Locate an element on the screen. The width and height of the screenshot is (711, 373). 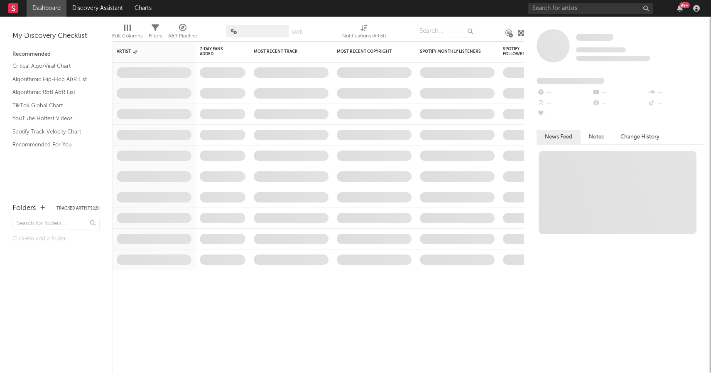
div: My Discovery Checklist is located at coordinates (56, 36).